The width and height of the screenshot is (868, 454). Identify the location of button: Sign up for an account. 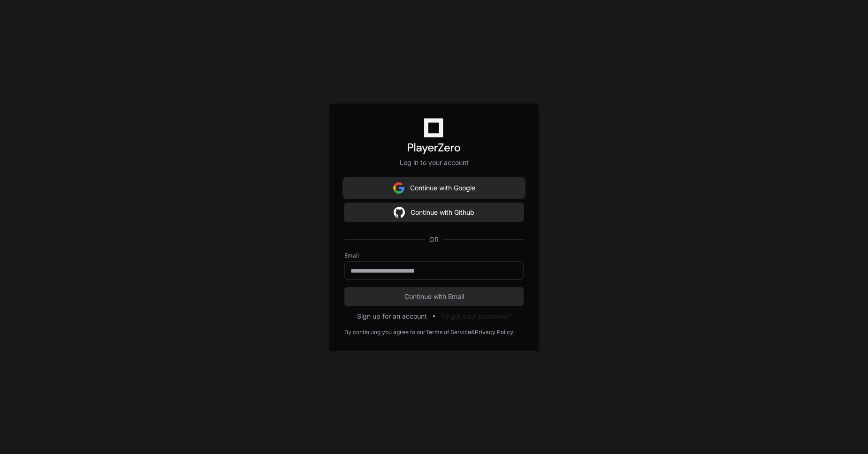
(392, 316).